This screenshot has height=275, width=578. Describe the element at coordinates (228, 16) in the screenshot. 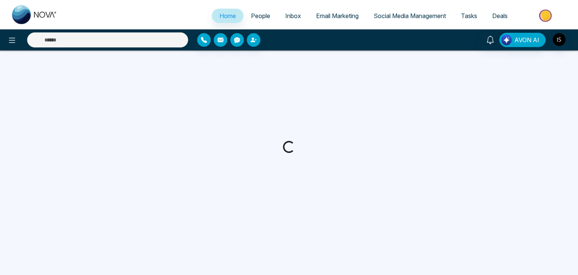

I see `span: Home` at that location.